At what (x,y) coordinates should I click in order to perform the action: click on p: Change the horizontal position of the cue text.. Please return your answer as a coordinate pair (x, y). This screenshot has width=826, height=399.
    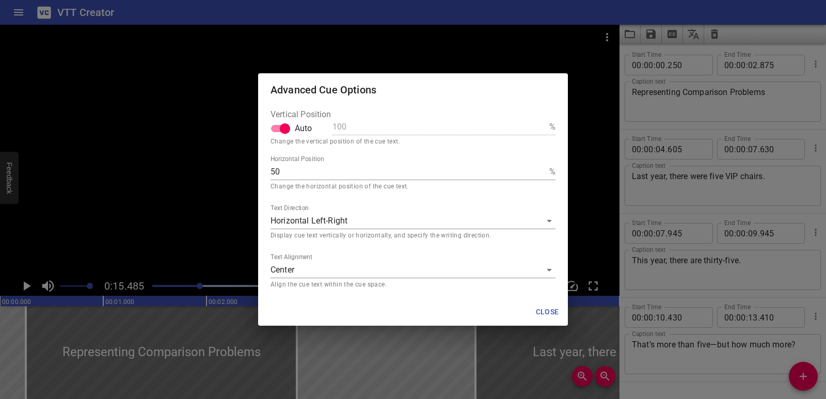
    Looking at the image, I should click on (413, 187).